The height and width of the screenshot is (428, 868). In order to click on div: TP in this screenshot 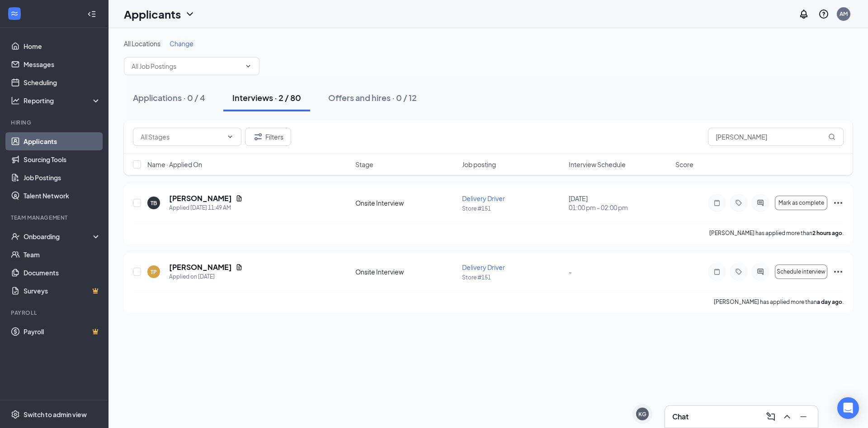, I will do `click(154, 271)`.